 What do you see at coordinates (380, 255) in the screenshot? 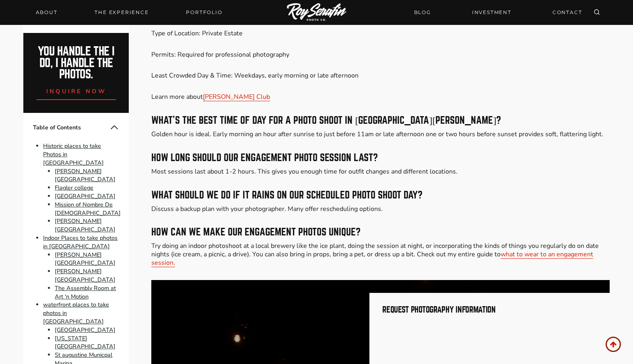
I see `p: Try doing an indoor photoshoot at a local brewery like the ice plant, doing the session at night,...` at bounding box center [380, 255].